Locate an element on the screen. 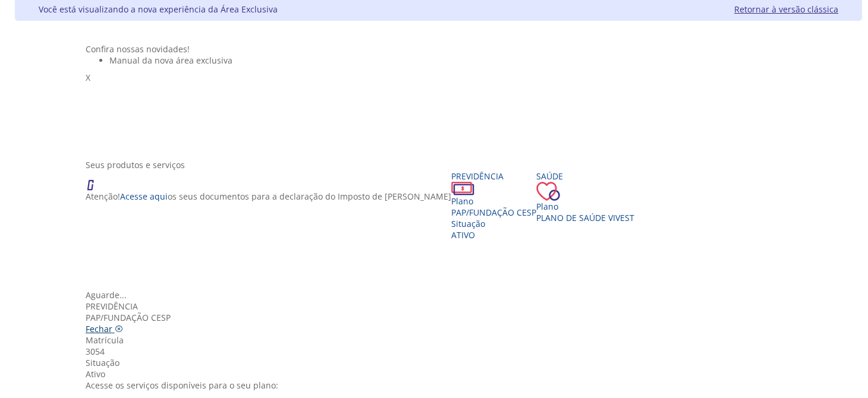  span: X is located at coordinates (88, 77).